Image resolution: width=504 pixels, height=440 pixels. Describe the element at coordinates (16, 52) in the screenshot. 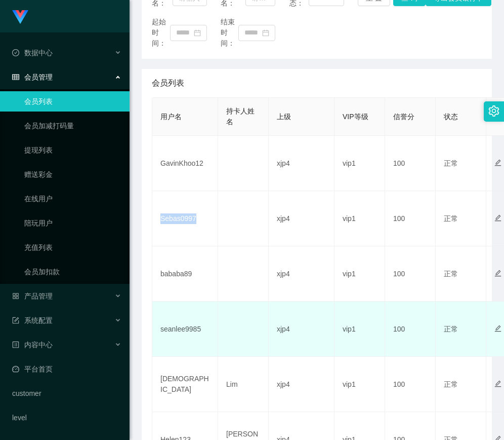

I see `i: 图标: check-circle-o` at that location.